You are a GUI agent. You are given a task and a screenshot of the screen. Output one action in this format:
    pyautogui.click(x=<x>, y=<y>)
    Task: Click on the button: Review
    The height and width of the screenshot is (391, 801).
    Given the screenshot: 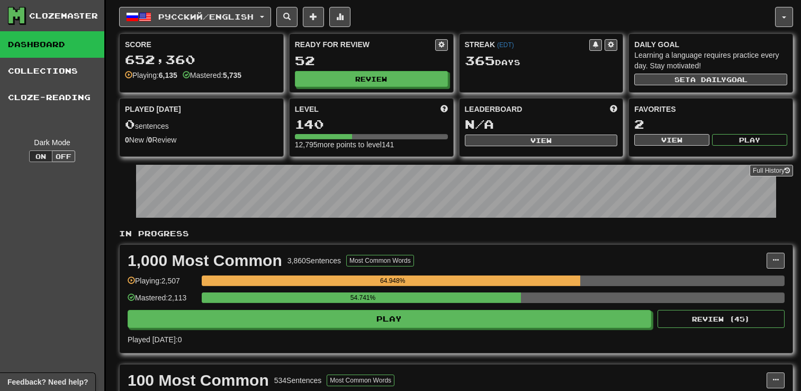 What is the action you would take?
    pyautogui.click(x=371, y=79)
    